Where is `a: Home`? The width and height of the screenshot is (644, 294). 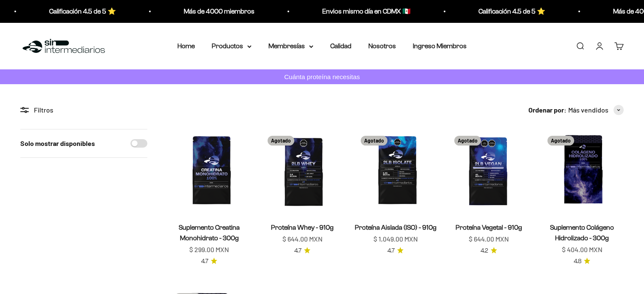
a: Home is located at coordinates (186, 46).